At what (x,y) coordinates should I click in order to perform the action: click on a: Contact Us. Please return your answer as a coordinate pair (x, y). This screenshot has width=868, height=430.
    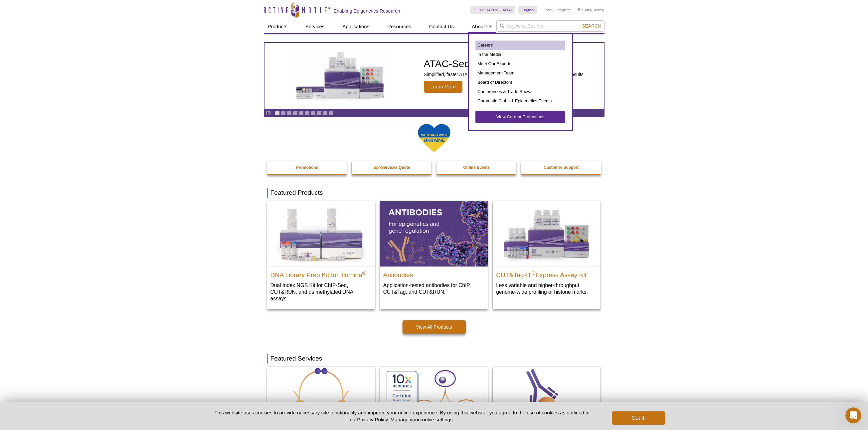
    Looking at the image, I should click on (441, 27).